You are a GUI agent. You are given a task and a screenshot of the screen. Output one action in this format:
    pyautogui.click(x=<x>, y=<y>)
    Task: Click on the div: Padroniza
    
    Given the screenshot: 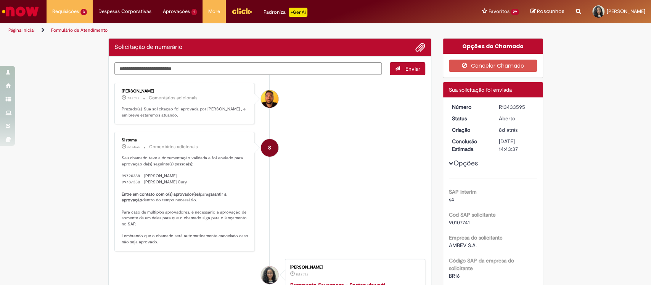 What is the action you would take?
    pyautogui.click(x=285, y=12)
    